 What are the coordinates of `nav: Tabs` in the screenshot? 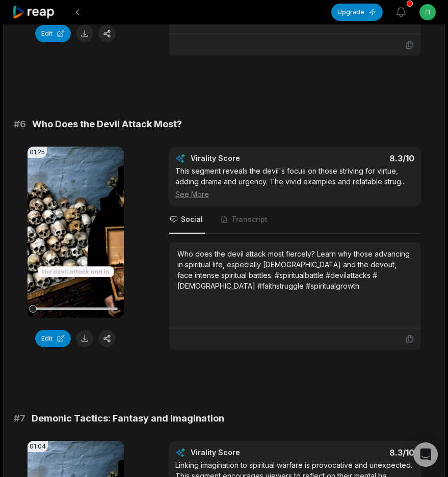 It's located at (294, 220).